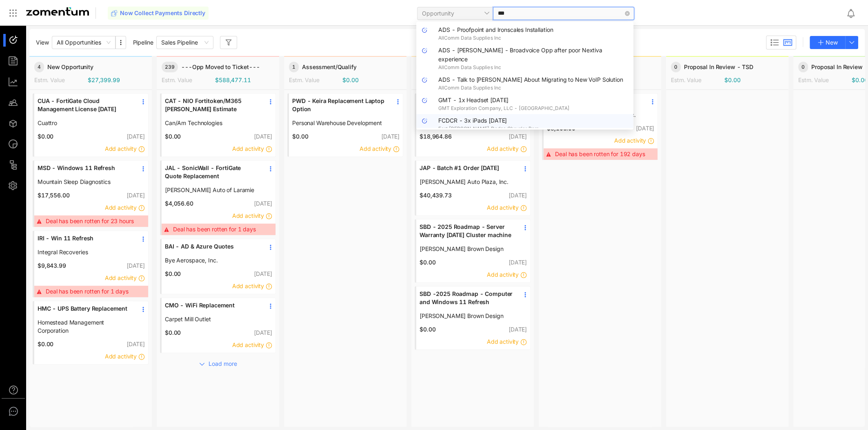 This screenshot has height=430, width=868. What do you see at coordinates (340, 123) in the screenshot?
I see `span: Personal Warehouse Development` at bounding box center [340, 123].